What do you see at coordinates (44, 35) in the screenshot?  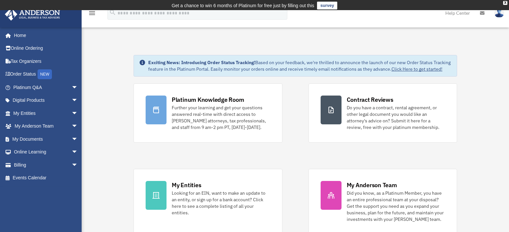 I see `a: Home` at bounding box center [44, 35].